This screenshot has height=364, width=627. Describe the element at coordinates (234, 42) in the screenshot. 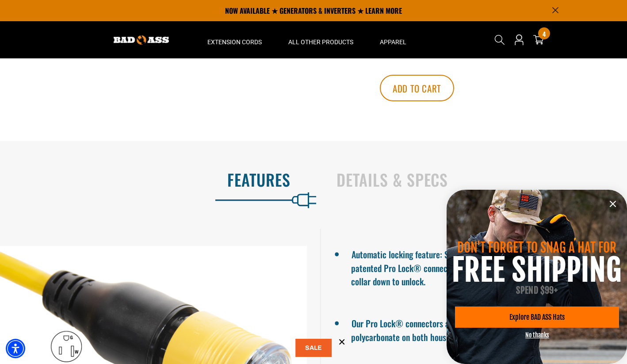

I see `span: Extension Cords` at that location.